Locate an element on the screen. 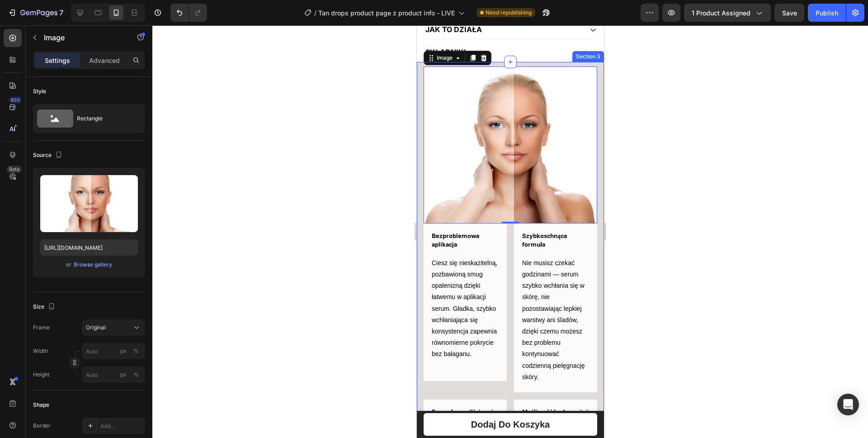  div: Shape is located at coordinates (41, 405).